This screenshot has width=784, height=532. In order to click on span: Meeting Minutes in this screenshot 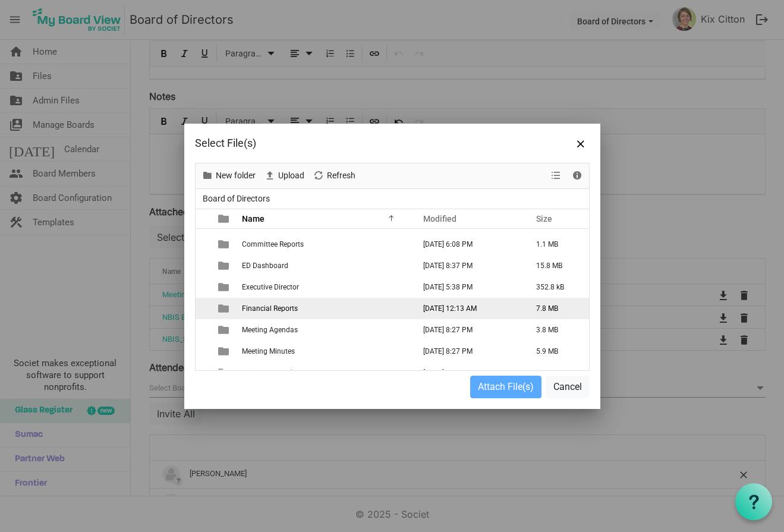, I will do `click(268, 351)`.